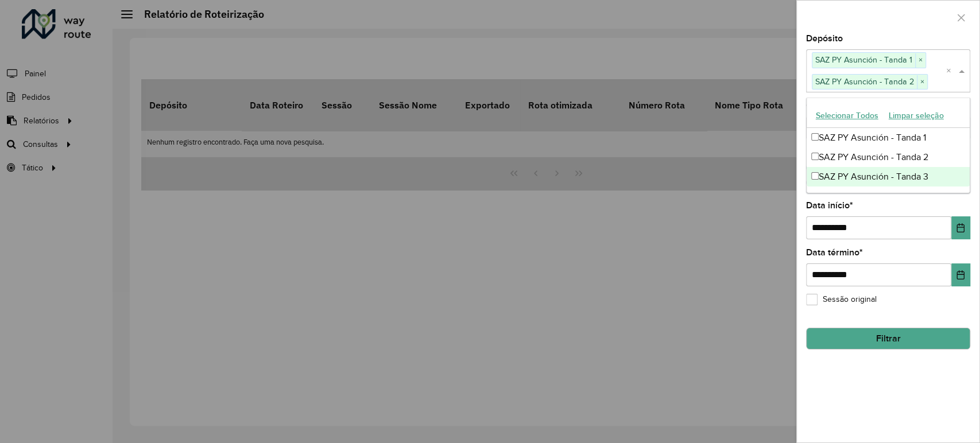 This screenshot has height=443, width=980. I want to click on label: Data término, so click(834, 253).